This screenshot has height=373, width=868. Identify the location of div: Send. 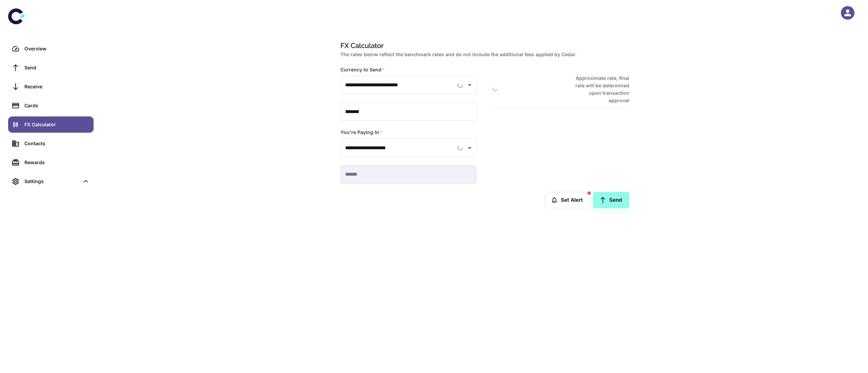
(57, 67).